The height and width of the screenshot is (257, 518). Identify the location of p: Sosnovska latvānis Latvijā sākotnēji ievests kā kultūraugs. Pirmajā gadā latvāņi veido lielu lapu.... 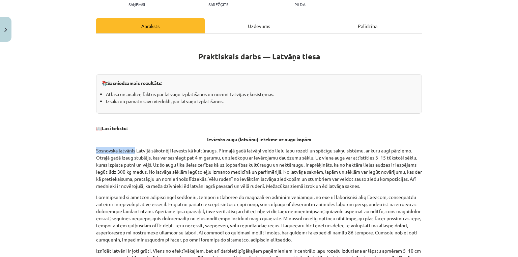
(259, 168).